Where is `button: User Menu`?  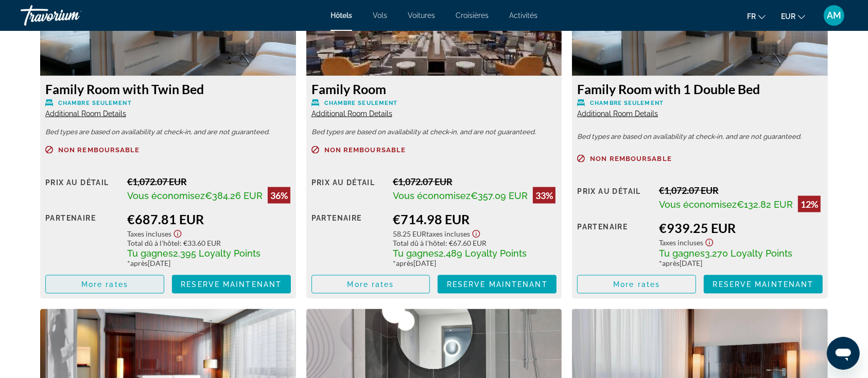
button: User Menu is located at coordinates (834, 15).